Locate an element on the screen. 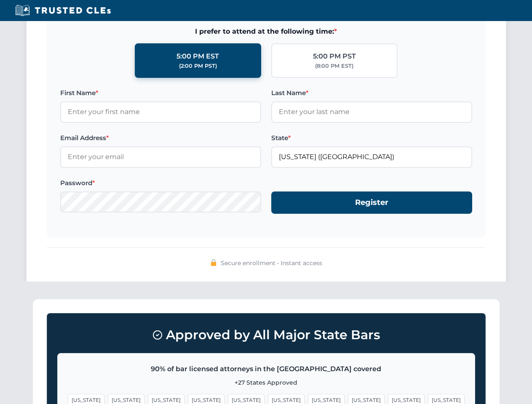  input: Enter your first name is located at coordinates (160, 112).